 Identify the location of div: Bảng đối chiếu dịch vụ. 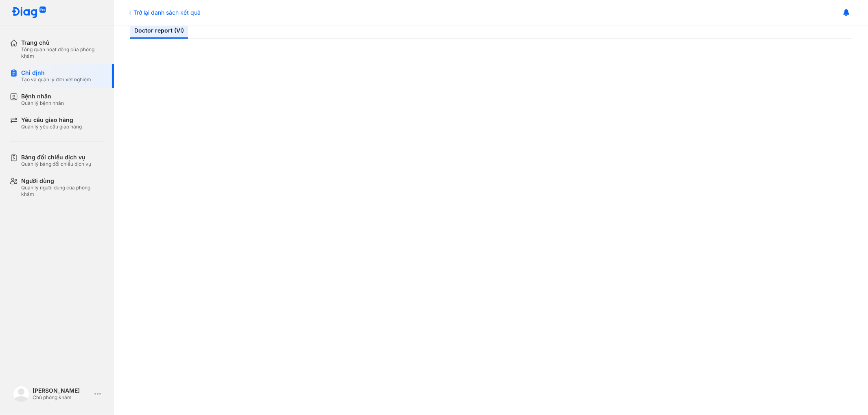
(56, 157).